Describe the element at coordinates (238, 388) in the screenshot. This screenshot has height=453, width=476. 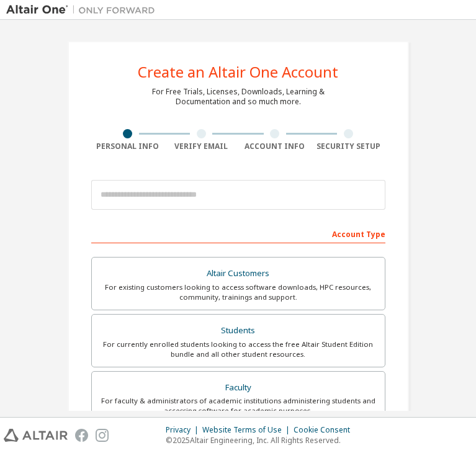
I see `div: Faculty` at that location.